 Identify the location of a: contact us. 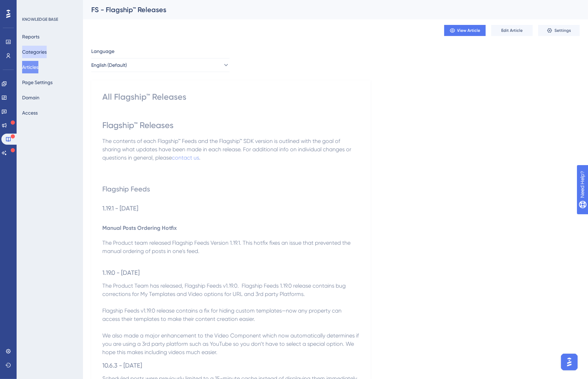
(185, 157).